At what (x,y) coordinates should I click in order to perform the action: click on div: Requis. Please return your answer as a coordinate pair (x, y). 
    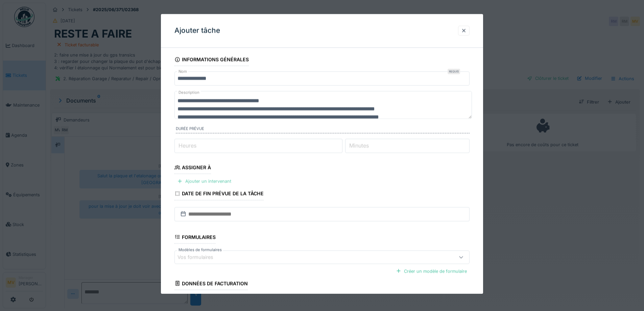
    Looking at the image, I should click on (454, 72).